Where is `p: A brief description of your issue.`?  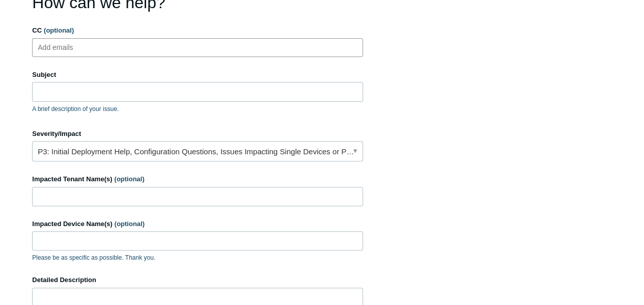 p: A brief description of your issue. is located at coordinates (197, 109).